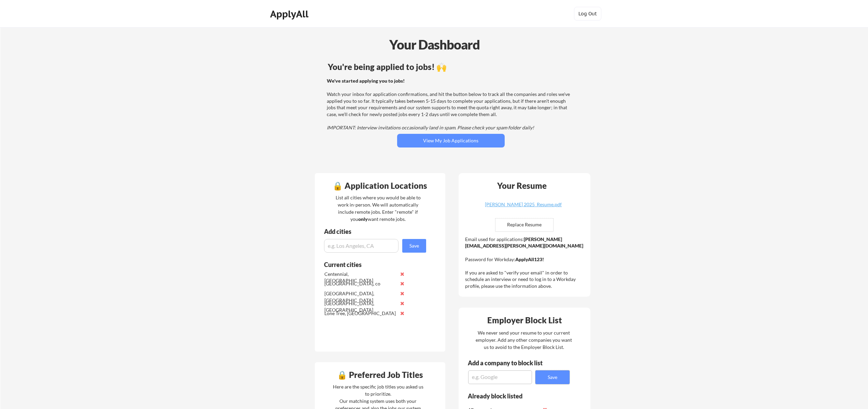 The width and height of the screenshot is (868, 409). I want to click on div: Current cities, so click(371, 264).